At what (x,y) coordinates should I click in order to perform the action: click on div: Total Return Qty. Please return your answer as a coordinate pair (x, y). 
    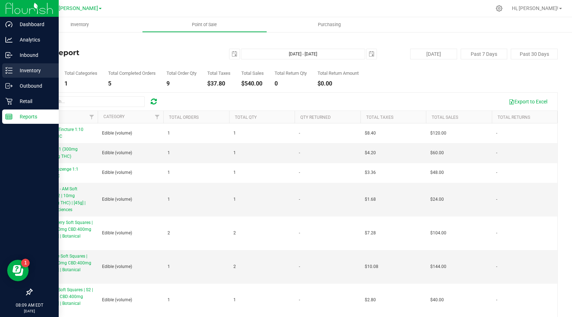
    Looking at the image, I should click on (291, 73).